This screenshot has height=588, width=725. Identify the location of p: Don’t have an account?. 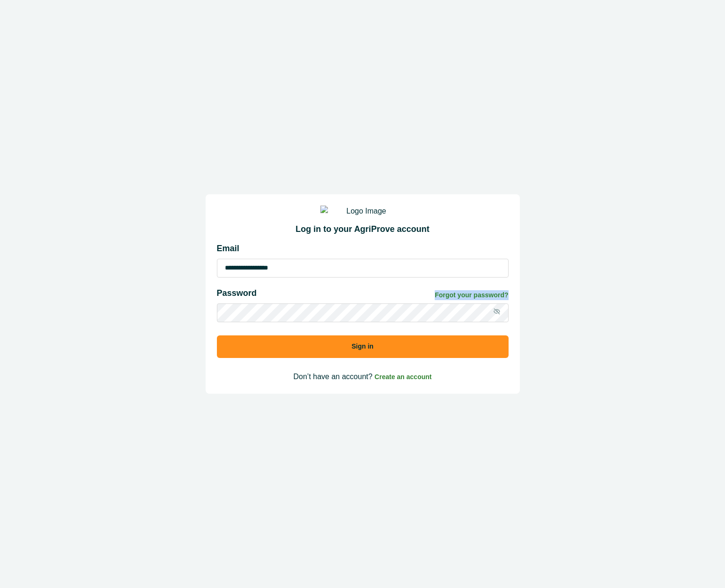
(362, 377).